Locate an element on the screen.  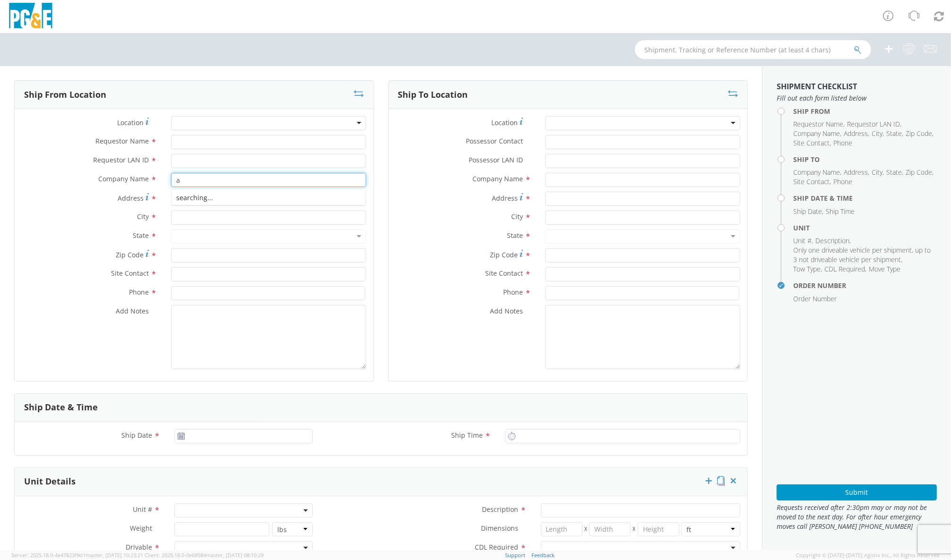
a: Support is located at coordinates (515, 555).